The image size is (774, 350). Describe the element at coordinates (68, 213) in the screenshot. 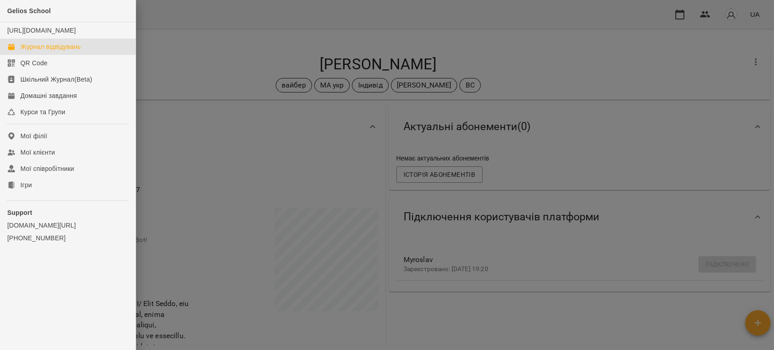

I see `p: Support` at that location.